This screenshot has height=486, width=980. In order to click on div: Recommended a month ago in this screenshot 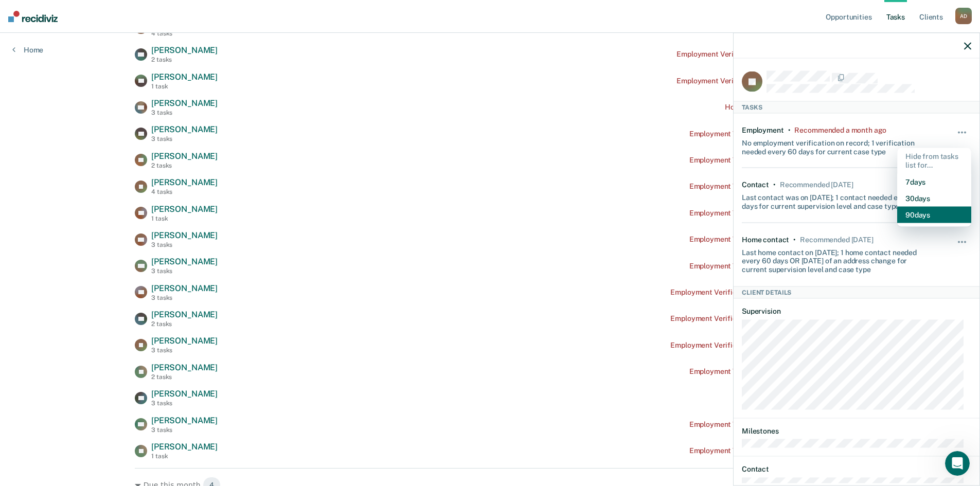, I will do `click(840, 130)`.